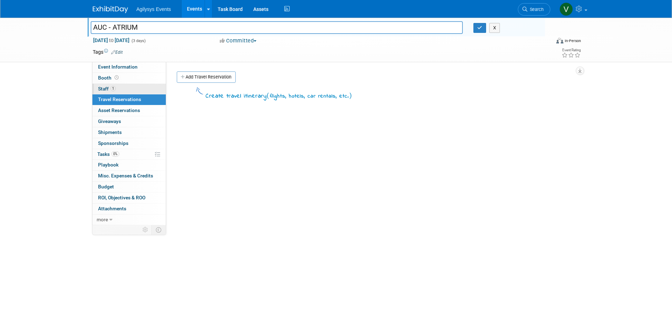  Describe the element at coordinates (560, 41) in the screenshot. I see `img: Format-Inperson.png` at that location.